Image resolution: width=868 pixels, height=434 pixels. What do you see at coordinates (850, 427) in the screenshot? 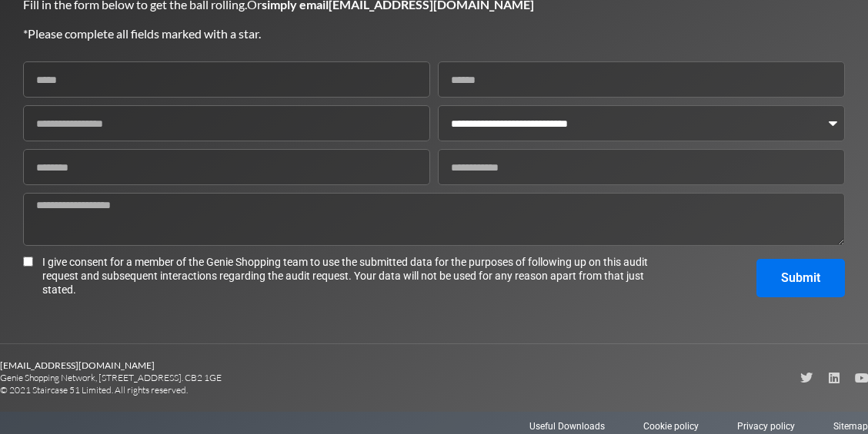
I see `span: Sitemap` at bounding box center [850, 427].